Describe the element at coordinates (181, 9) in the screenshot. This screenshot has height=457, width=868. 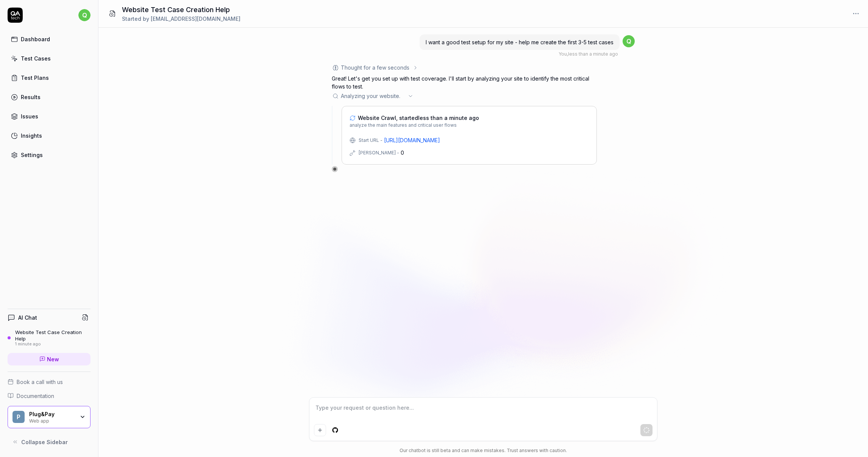
I see `h1: Website Test Case Creation Help` at that location.